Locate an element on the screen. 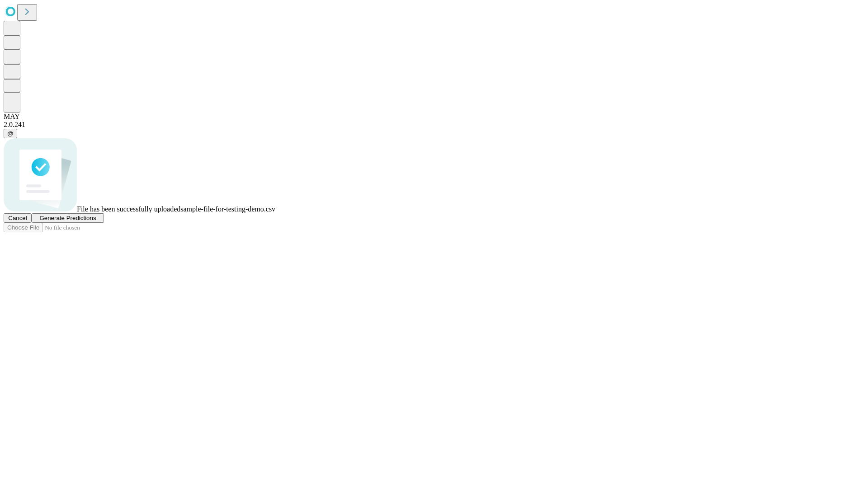 Image resolution: width=868 pixels, height=488 pixels. span: sample-file-for-testing-demo.csv is located at coordinates (228, 209).